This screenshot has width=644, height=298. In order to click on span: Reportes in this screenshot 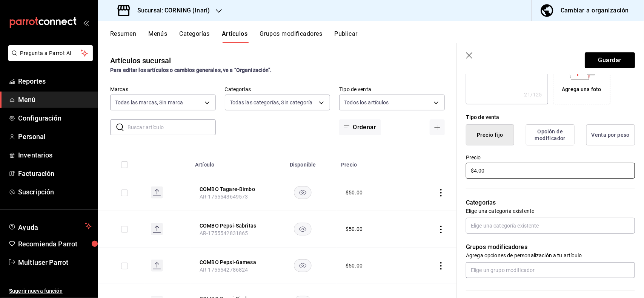, I will do `click(55, 81)`.